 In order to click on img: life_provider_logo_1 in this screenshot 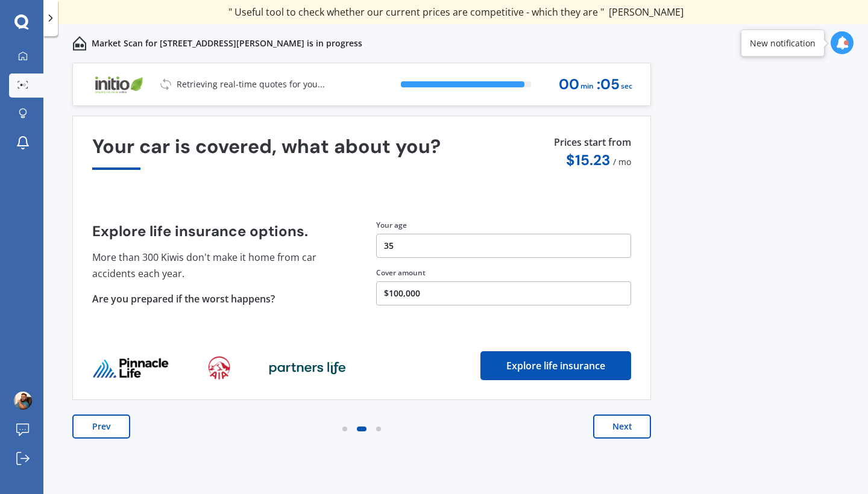, I will do `click(219, 368)`.